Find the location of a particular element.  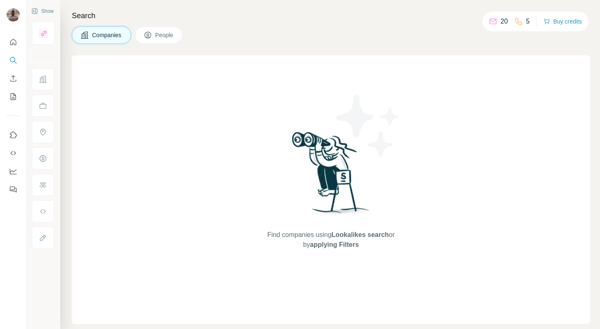

button: Quick start is located at coordinates (13, 42).